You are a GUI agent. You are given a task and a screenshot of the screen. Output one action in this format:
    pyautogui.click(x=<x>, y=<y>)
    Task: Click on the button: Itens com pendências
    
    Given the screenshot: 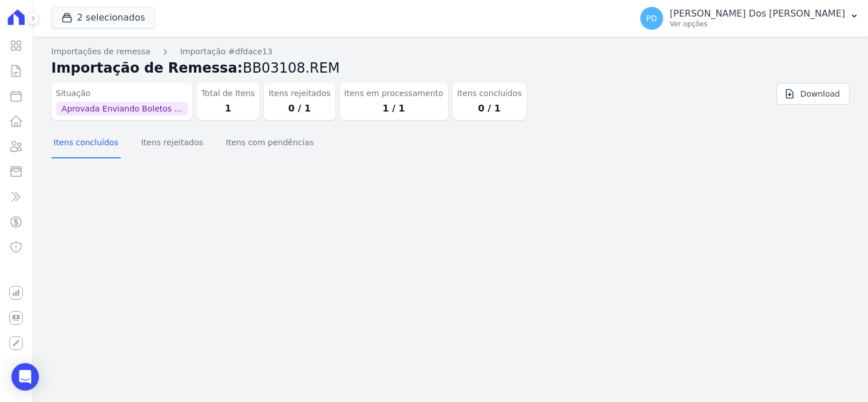 What is the action you would take?
    pyautogui.click(x=269, y=143)
    